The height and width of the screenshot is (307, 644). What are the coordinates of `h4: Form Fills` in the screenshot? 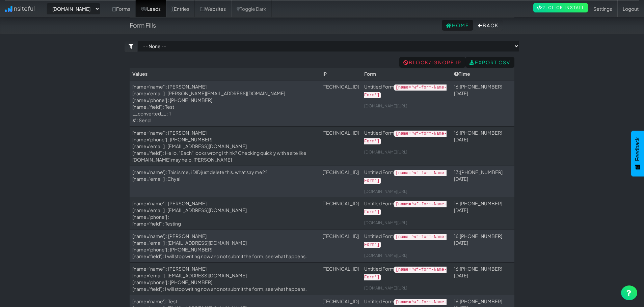 It's located at (143, 25).